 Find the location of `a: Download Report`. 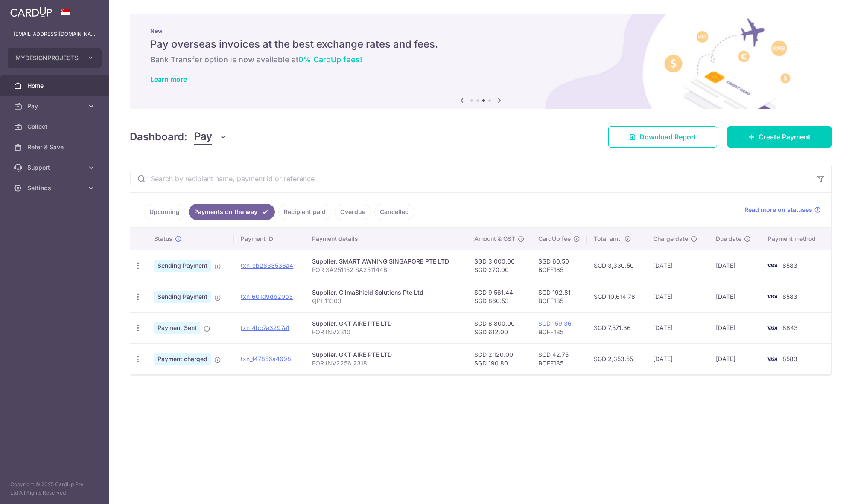

a: Download Report is located at coordinates (662, 137).